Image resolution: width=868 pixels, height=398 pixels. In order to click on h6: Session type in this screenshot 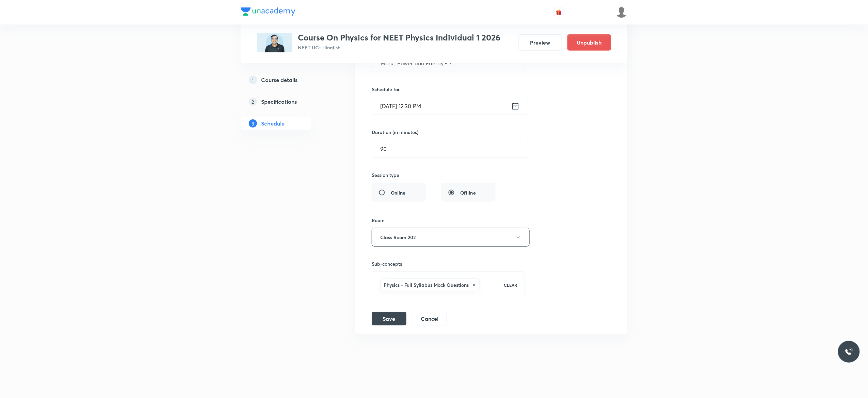, I will do `click(385, 175)`.